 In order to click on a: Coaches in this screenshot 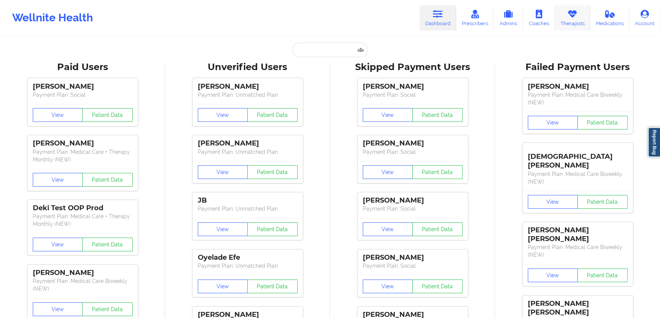, I will do `click(539, 18)`.